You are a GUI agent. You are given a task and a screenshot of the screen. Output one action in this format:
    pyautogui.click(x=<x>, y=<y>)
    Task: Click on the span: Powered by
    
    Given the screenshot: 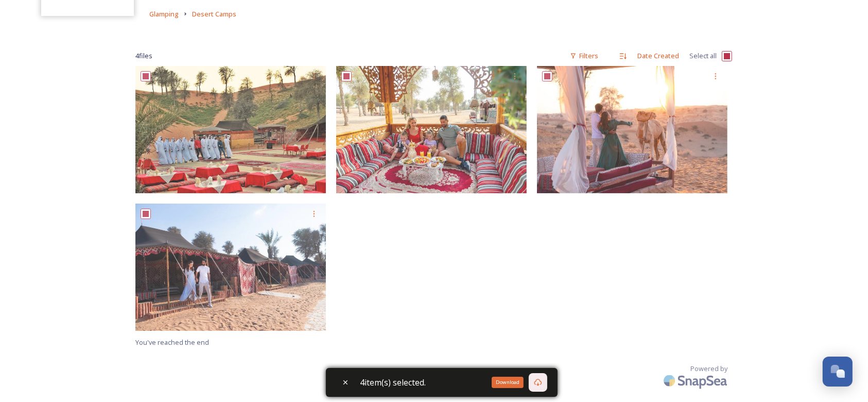 What is the action you would take?
    pyautogui.click(x=709, y=368)
    